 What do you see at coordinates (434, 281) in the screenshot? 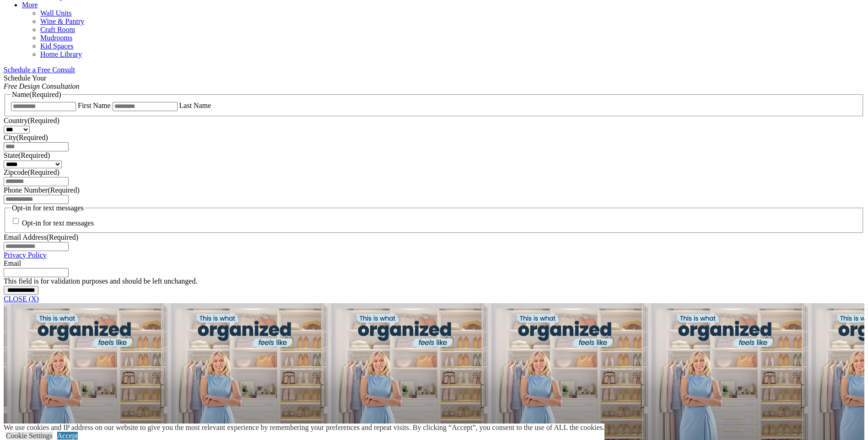
I see `div: This field is for validation purposes and should be left unchanged.` at bounding box center [434, 281].